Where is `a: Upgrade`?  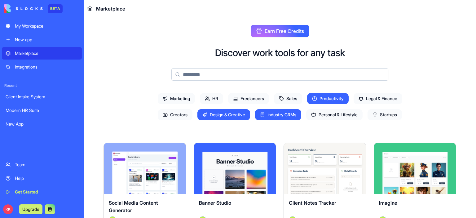 a: Upgrade is located at coordinates (31, 209).